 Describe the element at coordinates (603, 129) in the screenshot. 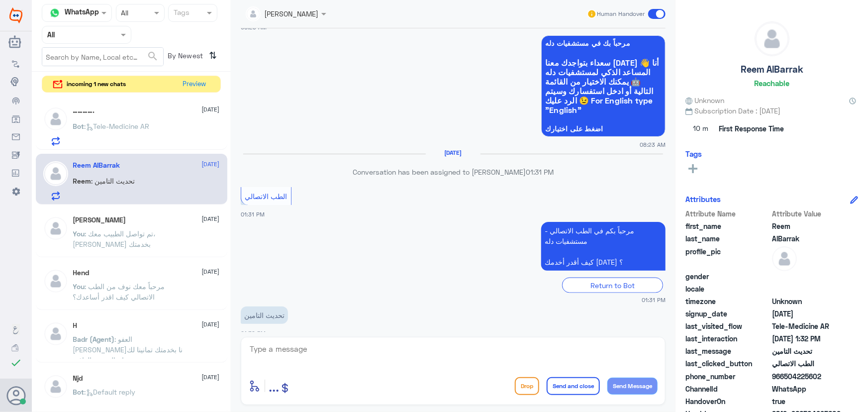

I see `span: اضغط على اختيارك` at that location.